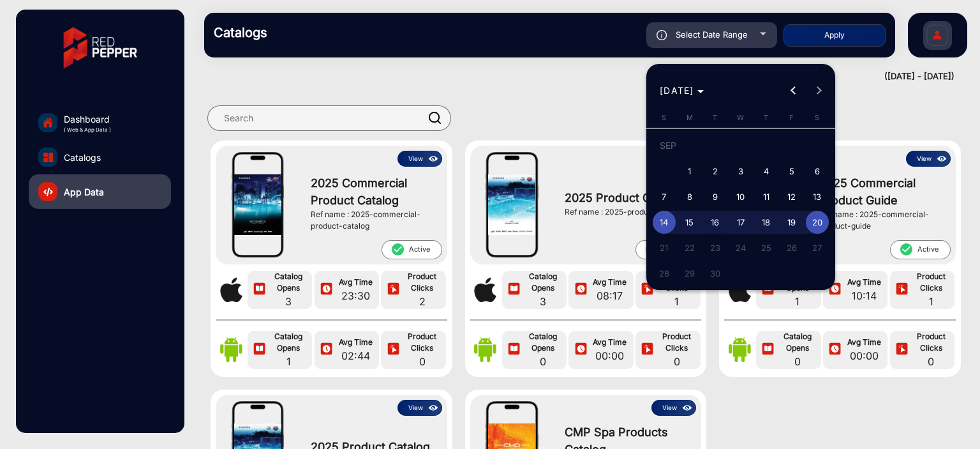 The image size is (980, 449). I want to click on button: September 16, 2025, so click(715, 222).